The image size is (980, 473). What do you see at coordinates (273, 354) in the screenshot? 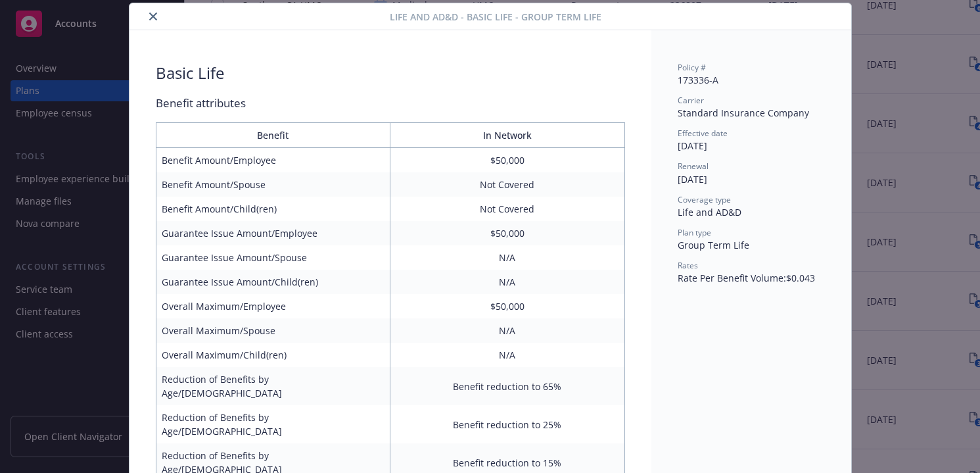
I see `td: Overall Maximum/Child(ren)` at bounding box center [273, 354].